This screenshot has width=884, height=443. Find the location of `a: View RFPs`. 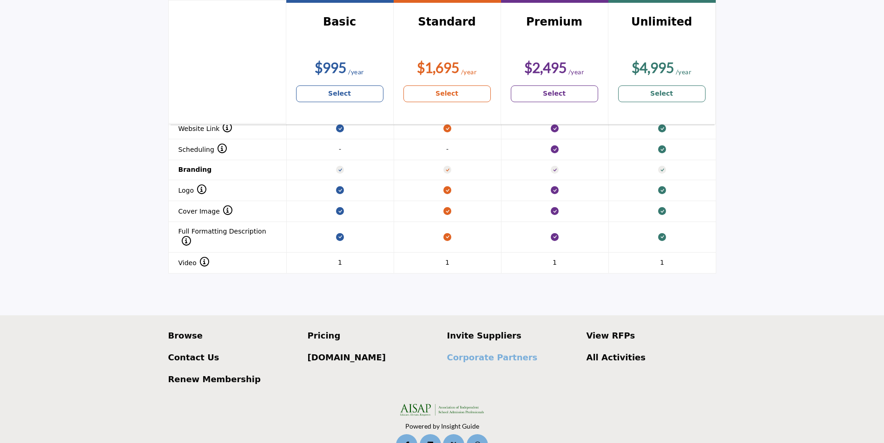

a: View RFPs is located at coordinates (651, 336).